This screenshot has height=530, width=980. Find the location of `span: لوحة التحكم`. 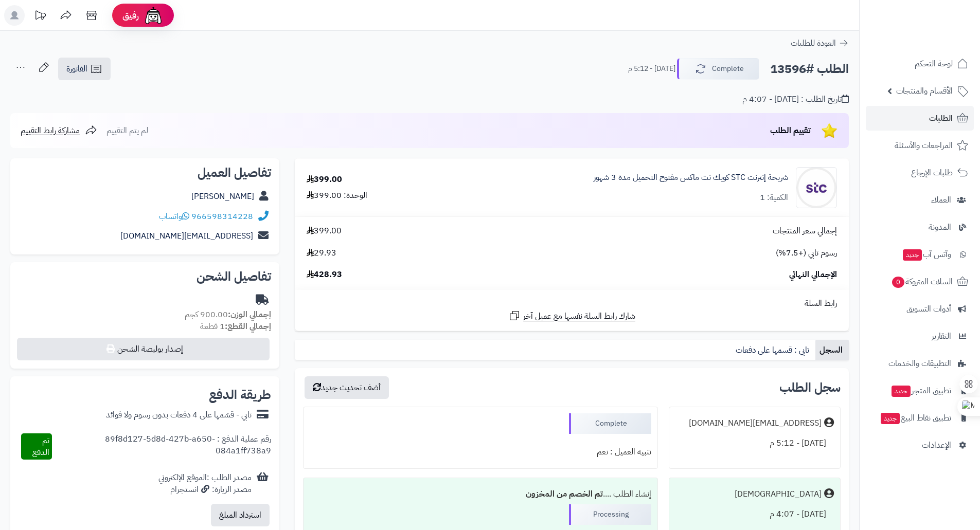

span: لوحة التحكم is located at coordinates (934, 64).